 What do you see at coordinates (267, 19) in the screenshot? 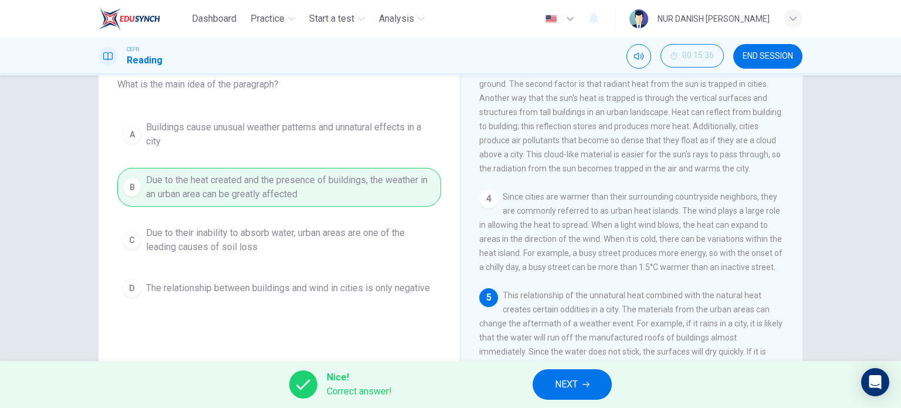
I see `span: Practice` at bounding box center [267, 19].